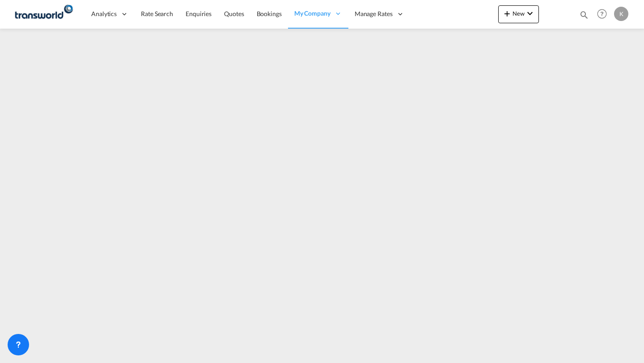  Describe the element at coordinates (373, 14) in the screenshot. I see `span: Manage Rates` at that location.